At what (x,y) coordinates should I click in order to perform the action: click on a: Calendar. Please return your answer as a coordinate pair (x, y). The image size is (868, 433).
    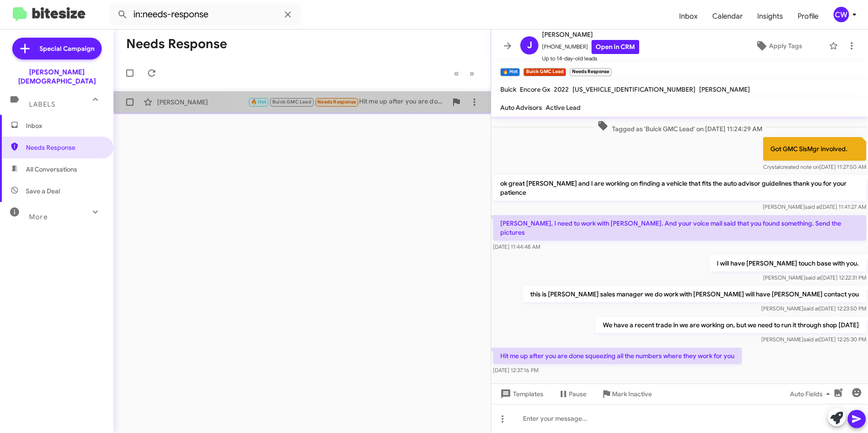
    Looking at the image, I should click on (727, 16).